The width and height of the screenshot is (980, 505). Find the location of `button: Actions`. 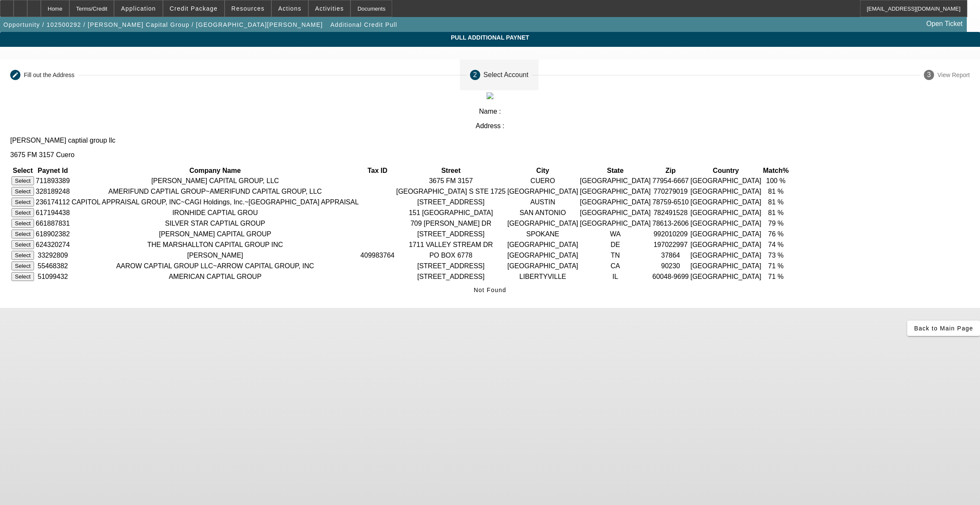

button: Actions is located at coordinates (290, 8).